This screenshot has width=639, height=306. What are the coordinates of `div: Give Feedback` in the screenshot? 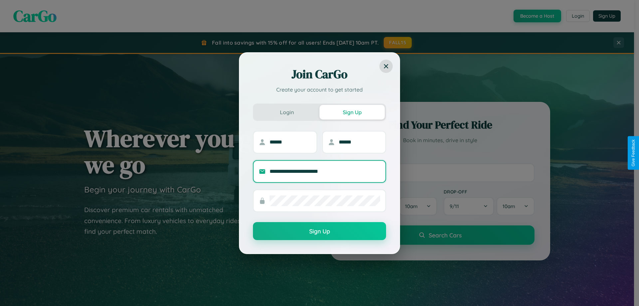 It's located at (634, 153).